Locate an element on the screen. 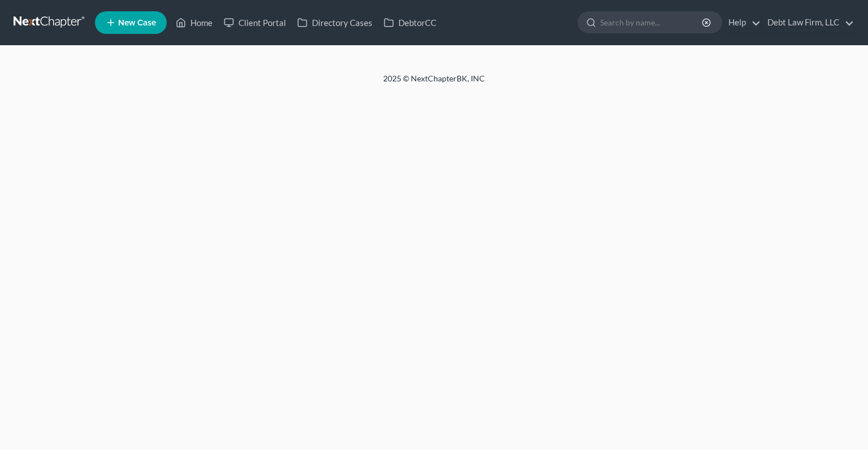  input: Search by name... is located at coordinates (652, 22).